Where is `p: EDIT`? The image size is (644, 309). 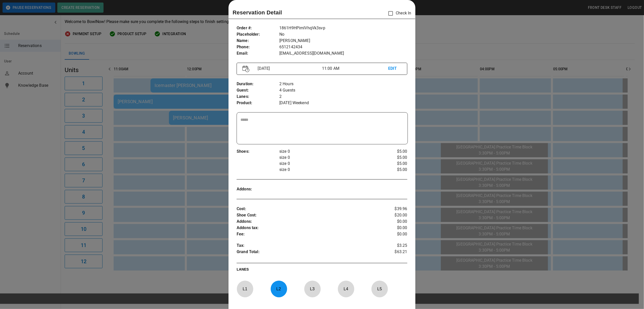
p: EDIT is located at coordinates (395, 68).